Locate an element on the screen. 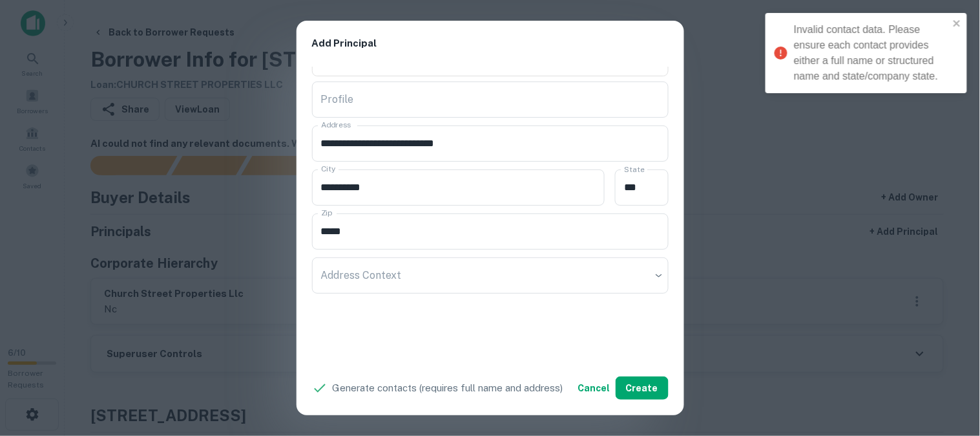  label: City is located at coordinates (328, 169).